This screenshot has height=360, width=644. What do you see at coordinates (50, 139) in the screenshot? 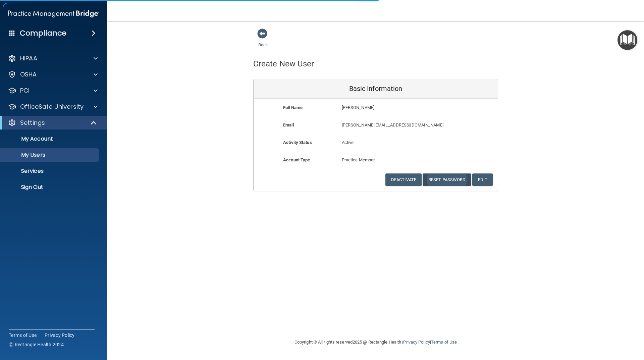
I see `p: My Account` at bounding box center [50, 139].